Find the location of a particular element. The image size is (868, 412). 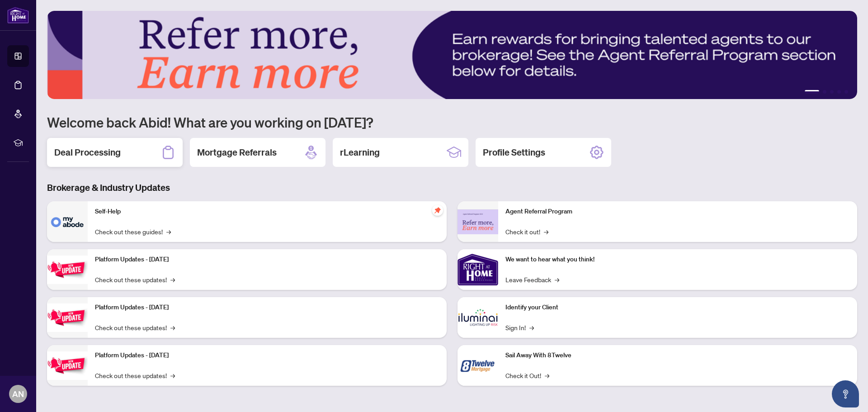

button: Open asap is located at coordinates (845, 394).